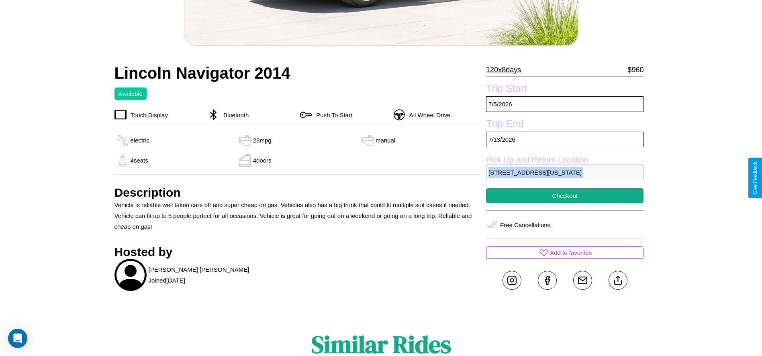  What do you see at coordinates (140, 140) in the screenshot?
I see `p: electric` at bounding box center [140, 140].